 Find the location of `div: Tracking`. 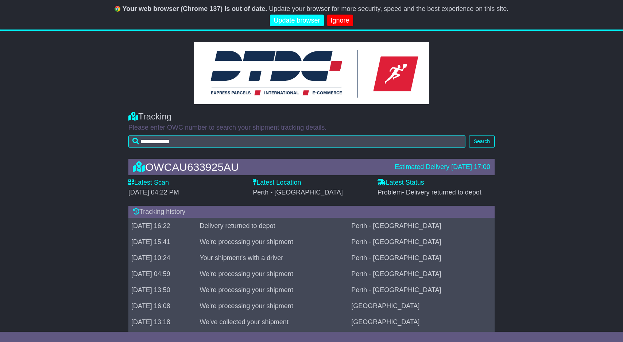

div: Tracking is located at coordinates (311, 117).